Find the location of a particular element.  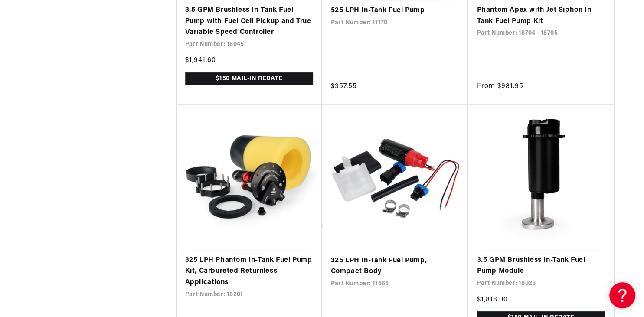

a: 3.5 GPM Brushless In-Tank Fuel Pump with Fuel Cell Pickup and True Variable Speed Controller is located at coordinates (249, 21).